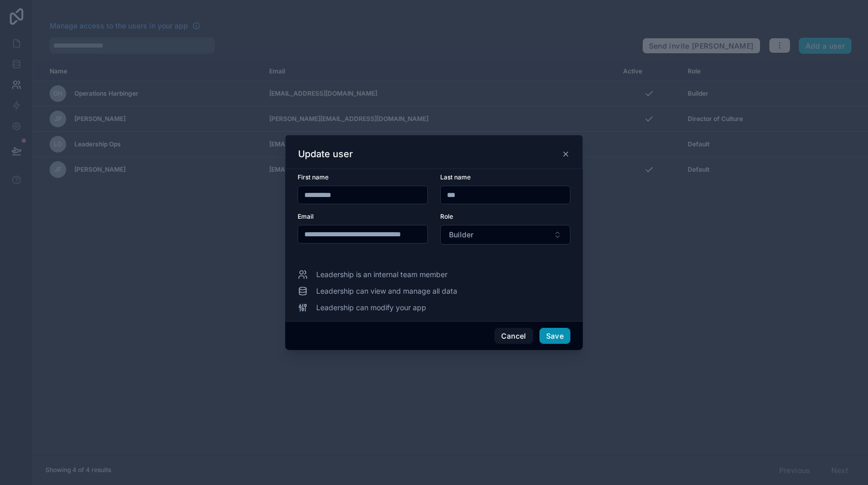 The image size is (868, 485). I want to click on button: Select Button, so click(505, 235).